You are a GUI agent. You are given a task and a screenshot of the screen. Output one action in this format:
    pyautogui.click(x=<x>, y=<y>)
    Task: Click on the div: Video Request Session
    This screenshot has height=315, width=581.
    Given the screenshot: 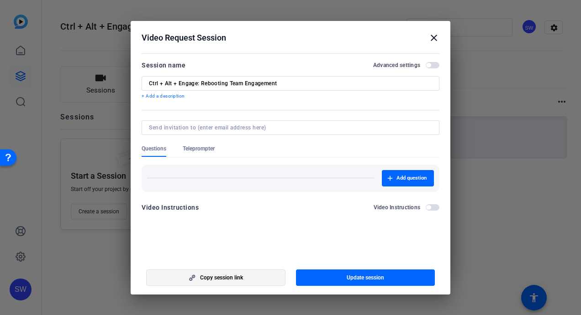 What is the action you would take?
    pyautogui.click(x=290, y=38)
    